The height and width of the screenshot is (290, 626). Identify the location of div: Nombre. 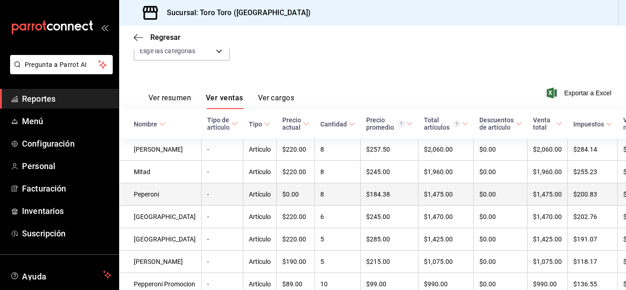
(145, 124).